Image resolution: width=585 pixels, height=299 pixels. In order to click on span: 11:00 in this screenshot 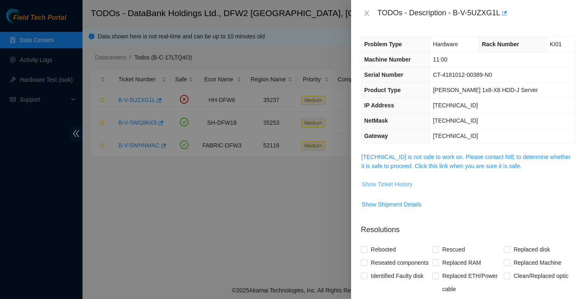, I will do `click(440, 59)`.